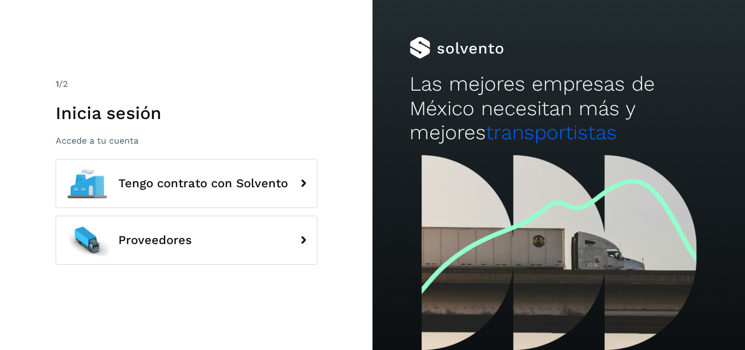  What do you see at coordinates (187, 140) in the screenshot?
I see `p: Accede a tu cuenta` at bounding box center [187, 140].